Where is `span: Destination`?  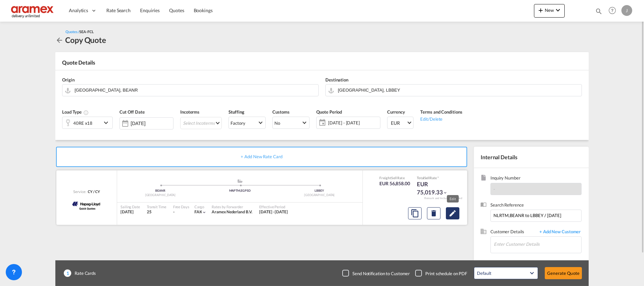 span: Destination is located at coordinates (336, 79).